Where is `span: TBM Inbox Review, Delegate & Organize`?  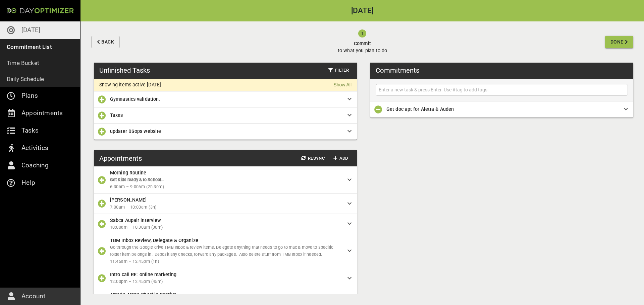
span: TBM Inbox Review, Delegate & Organize is located at coordinates (154, 240).